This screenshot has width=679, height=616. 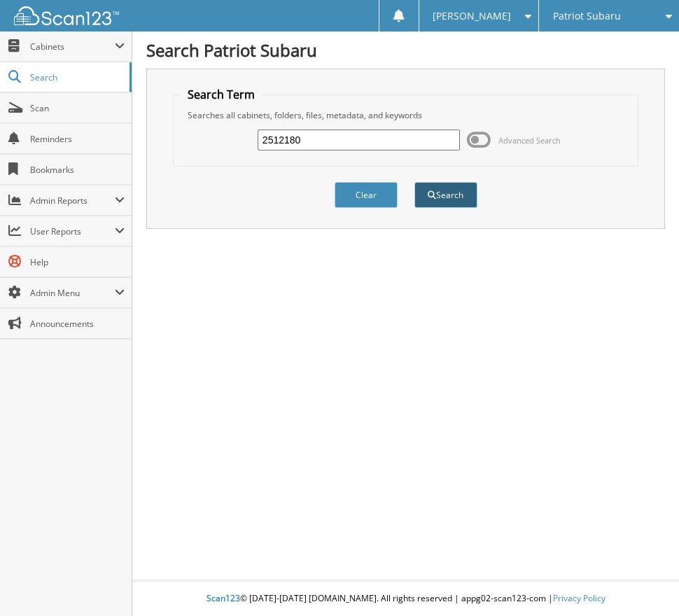 I want to click on span: Admin Menu, so click(x=72, y=293).